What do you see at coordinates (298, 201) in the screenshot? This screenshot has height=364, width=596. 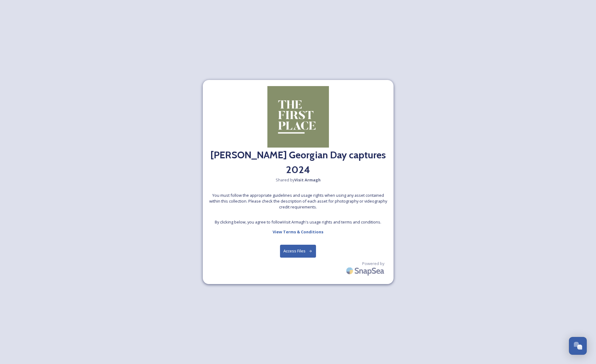 I see `span: You must follow the appropriate guidelines and usage rights when using any asset contained within...` at bounding box center [298, 201].